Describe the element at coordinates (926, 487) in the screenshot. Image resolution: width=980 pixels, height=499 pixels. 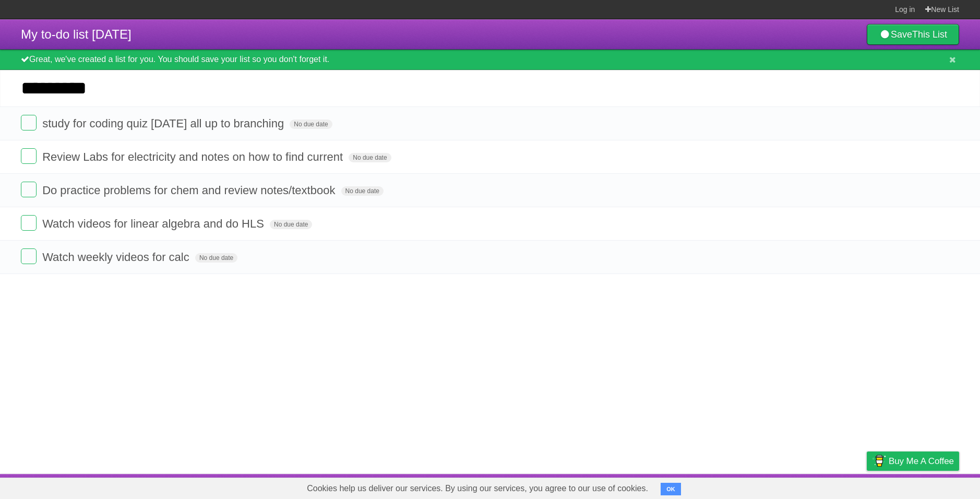
I see `a: Suggest a feature` at that location.